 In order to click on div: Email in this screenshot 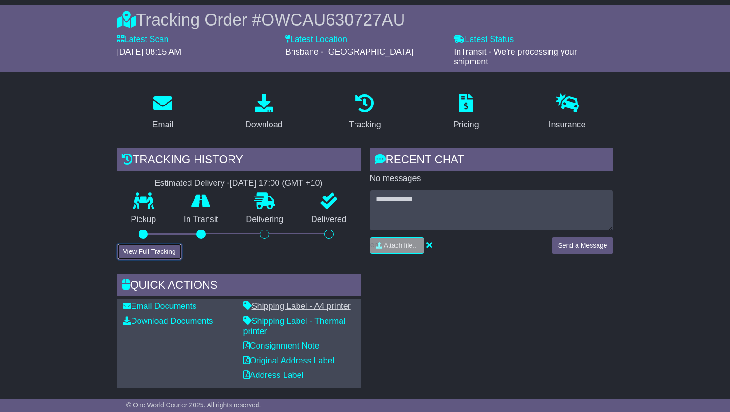, I will do `click(162, 125)`.